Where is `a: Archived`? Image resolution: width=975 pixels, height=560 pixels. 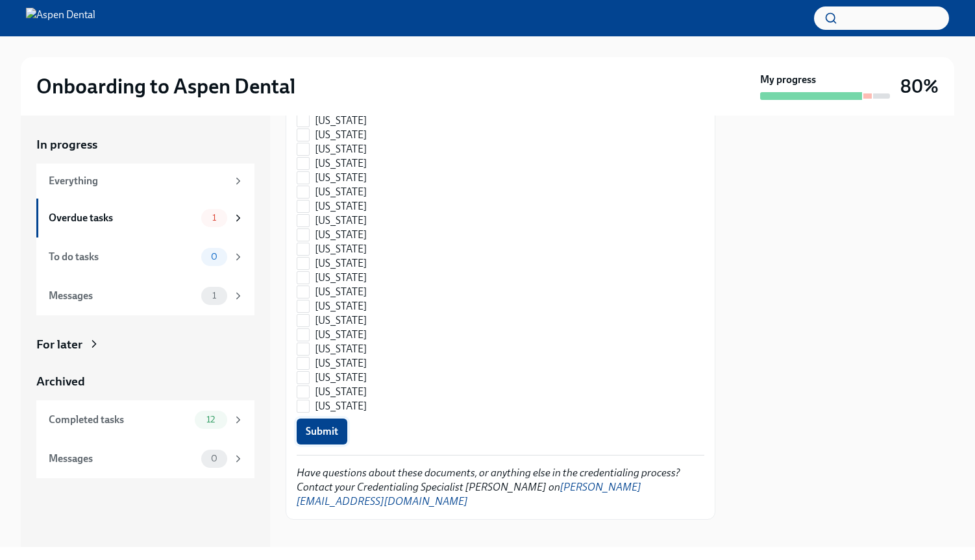 a: Archived is located at coordinates (146, 381).